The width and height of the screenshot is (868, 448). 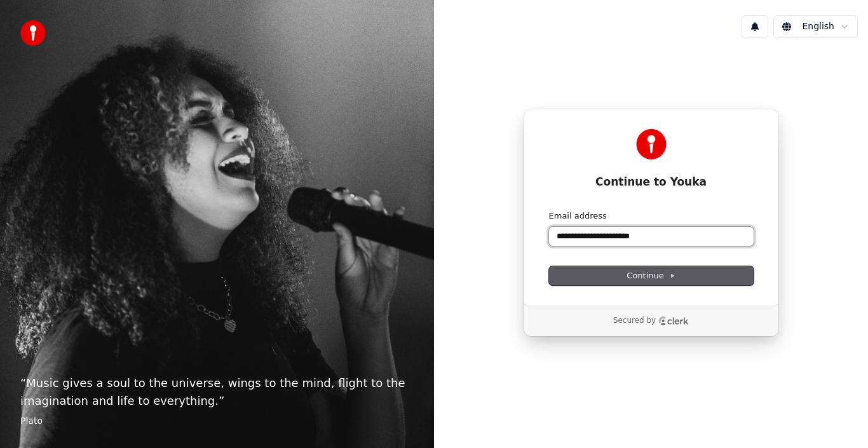 What do you see at coordinates (577, 216) in the screenshot?
I see `label: Email address` at bounding box center [577, 216].